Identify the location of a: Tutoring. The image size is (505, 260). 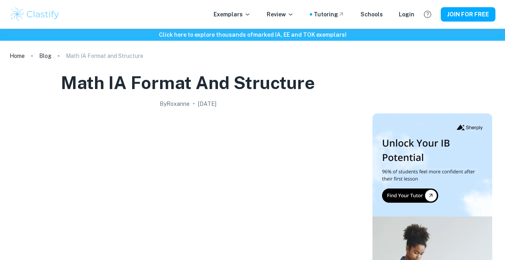
(329, 14).